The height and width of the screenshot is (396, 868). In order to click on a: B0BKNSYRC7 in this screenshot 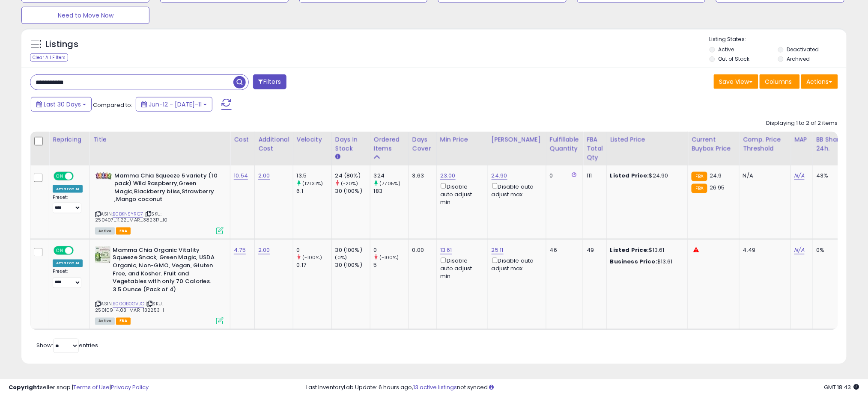, I will do `click(128, 214)`.